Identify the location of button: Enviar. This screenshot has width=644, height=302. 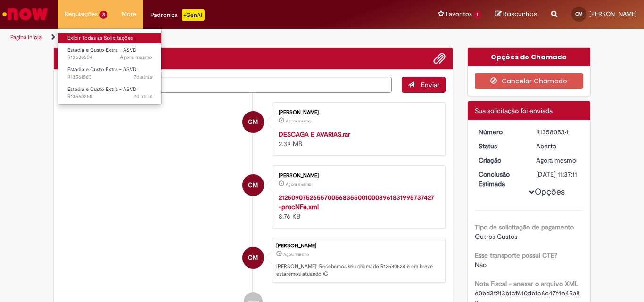
(424, 85).